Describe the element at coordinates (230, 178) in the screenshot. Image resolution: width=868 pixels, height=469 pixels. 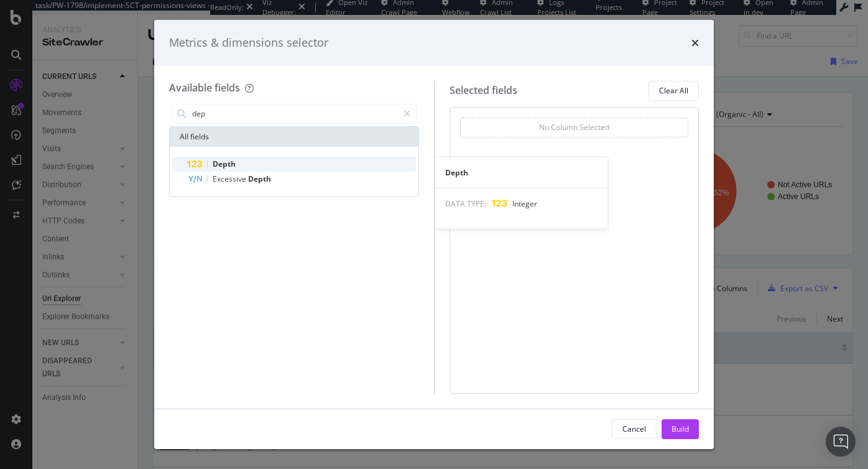
I see `span: Excessive` at that location.